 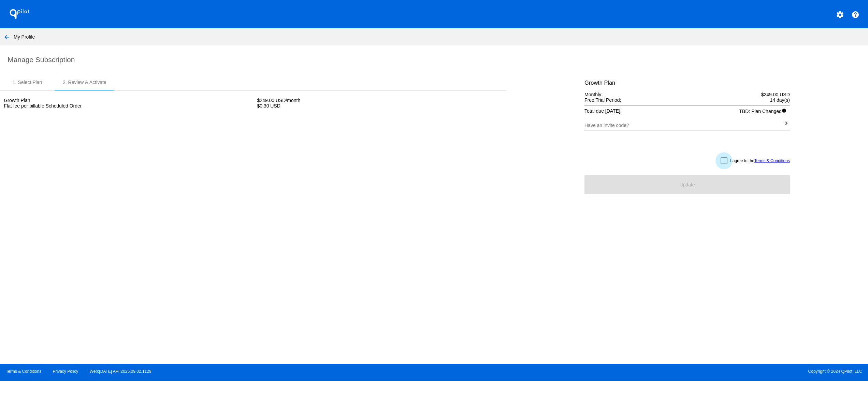 I want to click on mat-icon: arrow_back, so click(x=7, y=37).